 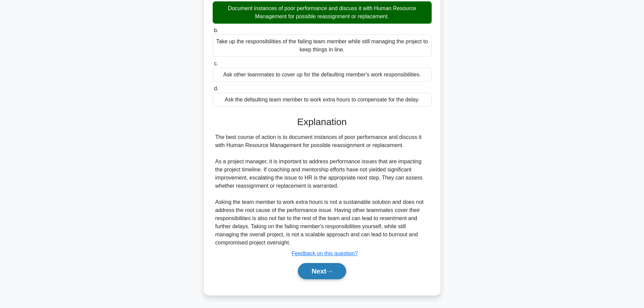 What do you see at coordinates (322, 271) in the screenshot?
I see `button: Next` at bounding box center [322, 271].